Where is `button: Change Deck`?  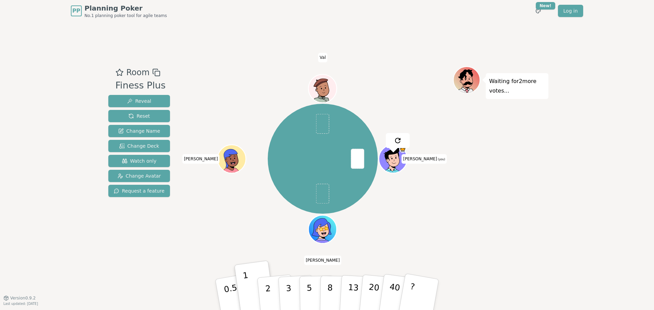
button: Change Deck is located at coordinates (139, 146).